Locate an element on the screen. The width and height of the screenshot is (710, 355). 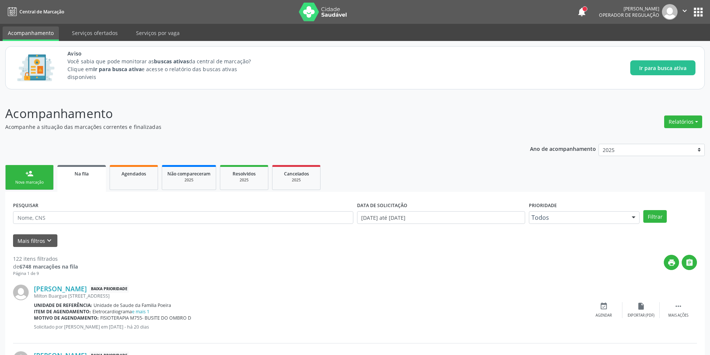
span: Na fila is located at coordinates (82, 174).